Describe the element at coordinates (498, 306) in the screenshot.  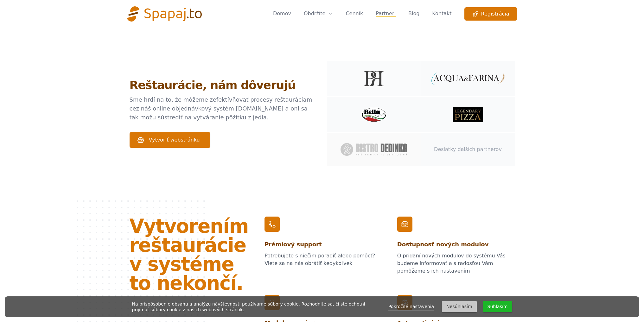
I see `button: Súhlasím` at that location.